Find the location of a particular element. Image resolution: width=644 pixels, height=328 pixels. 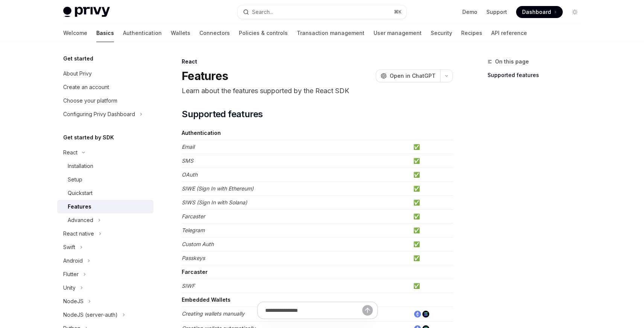

div: Configuring Privy Dashboard is located at coordinates (99, 114).